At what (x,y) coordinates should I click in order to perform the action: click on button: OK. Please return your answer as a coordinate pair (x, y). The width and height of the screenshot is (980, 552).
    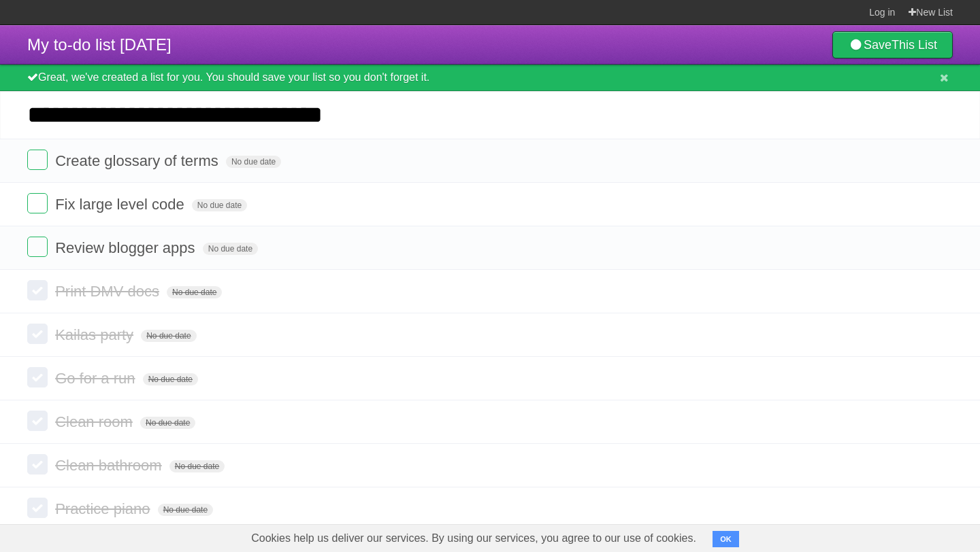
    Looking at the image, I should click on (725, 540).